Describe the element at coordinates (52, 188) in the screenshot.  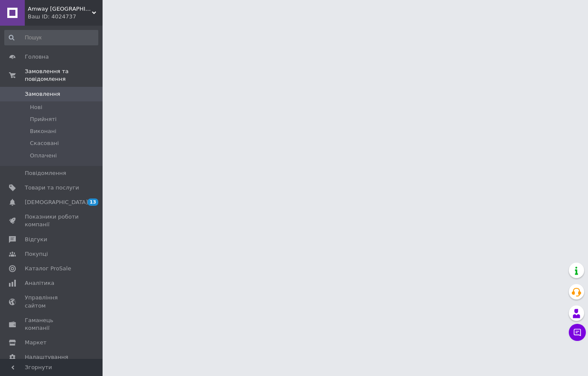
I see `span: Товари та послуги` at that location.